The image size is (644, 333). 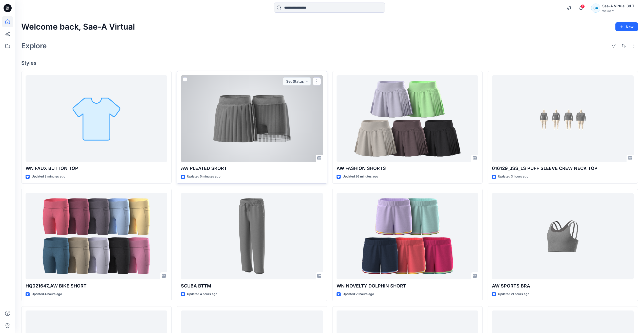 I want to click on div: Walmart, so click(x=620, y=11).